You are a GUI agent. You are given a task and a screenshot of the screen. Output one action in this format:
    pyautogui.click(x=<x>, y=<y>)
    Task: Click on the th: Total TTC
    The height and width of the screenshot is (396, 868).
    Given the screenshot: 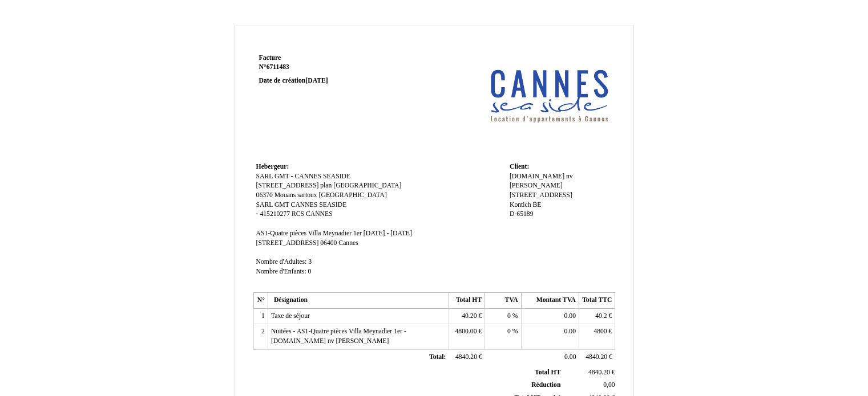 What is the action you would take?
    pyautogui.click(x=596, y=301)
    